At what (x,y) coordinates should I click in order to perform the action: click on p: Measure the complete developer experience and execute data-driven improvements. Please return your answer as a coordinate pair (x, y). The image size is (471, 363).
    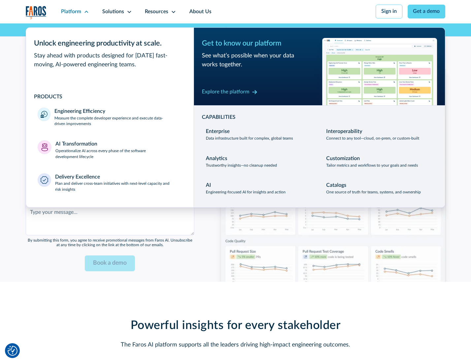
    Looking at the image, I should click on (118, 121).